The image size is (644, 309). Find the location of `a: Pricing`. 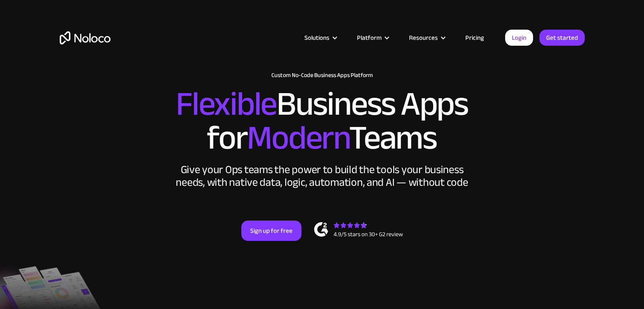

a: Pricing is located at coordinates (475, 38).